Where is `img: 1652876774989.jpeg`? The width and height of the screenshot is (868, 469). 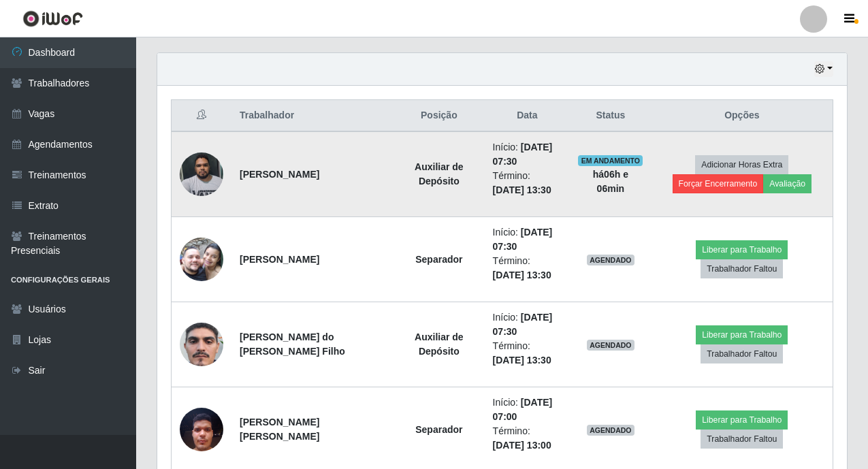
img: 1652876774989.jpeg is located at coordinates (201, 259).